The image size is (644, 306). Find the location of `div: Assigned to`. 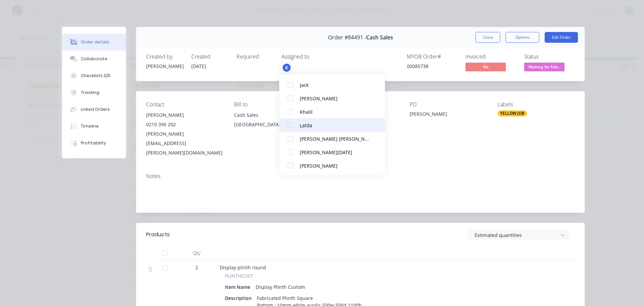

div: Assigned to is located at coordinates (315, 57).